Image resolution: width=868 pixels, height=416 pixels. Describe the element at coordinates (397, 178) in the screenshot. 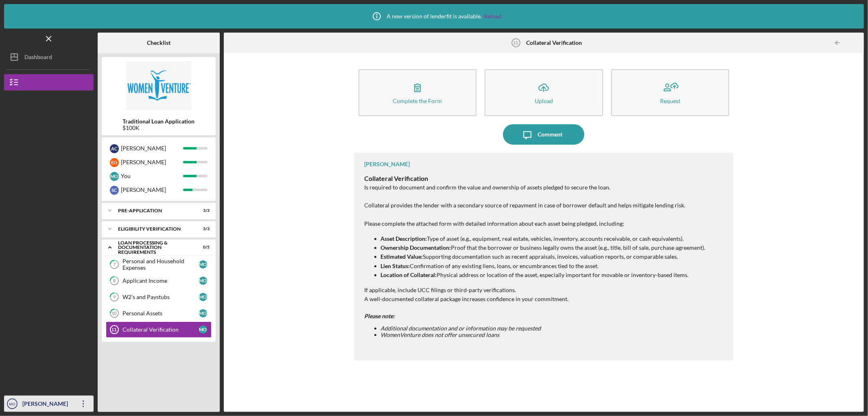

I see `strong: Collateral Verification` at that location.